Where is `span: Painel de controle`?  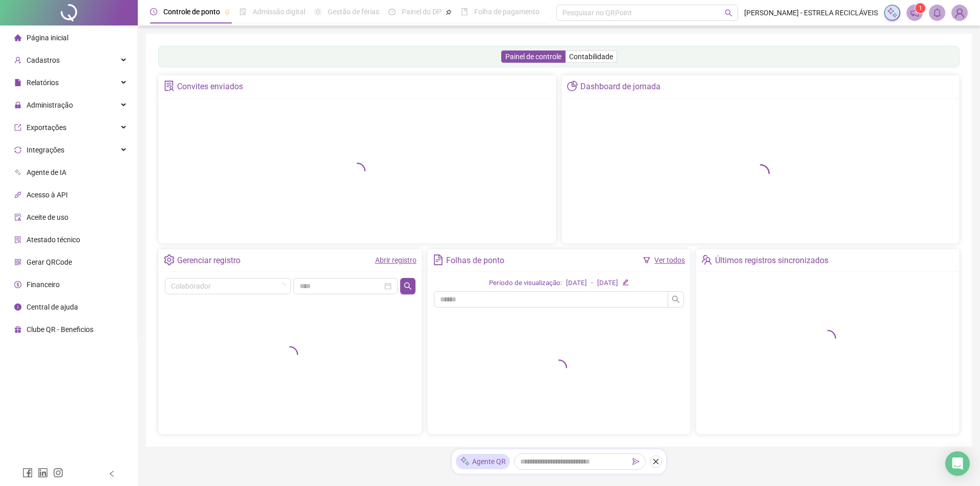 span: Painel de controle is located at coordinates (533, 56).